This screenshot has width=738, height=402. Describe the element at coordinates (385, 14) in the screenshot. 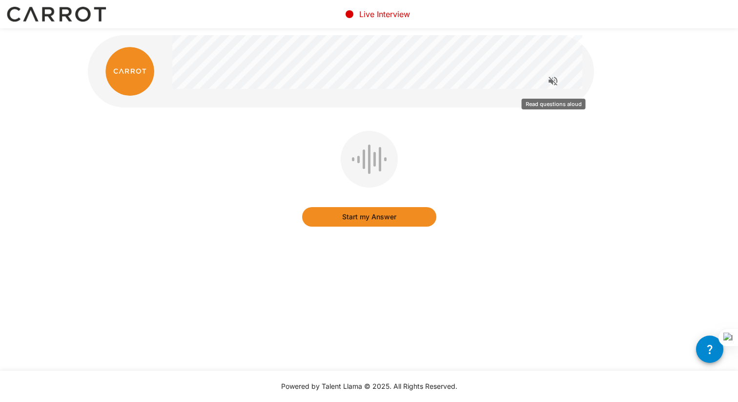

I see `p: Live Interview` at that location.